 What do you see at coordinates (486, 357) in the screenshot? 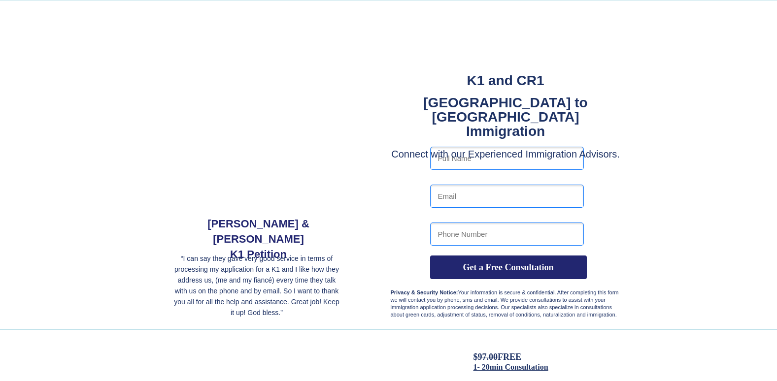
I see `s: $97.00` at bounding box center [486, 357].